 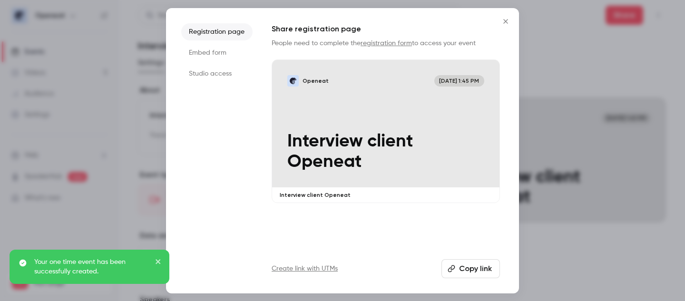 I want to click on button: Close, so click(x=506, y=21).